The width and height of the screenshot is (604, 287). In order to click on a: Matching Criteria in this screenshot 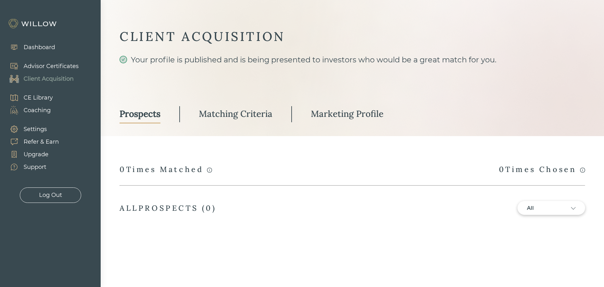, I will do `click(236, 114)`.